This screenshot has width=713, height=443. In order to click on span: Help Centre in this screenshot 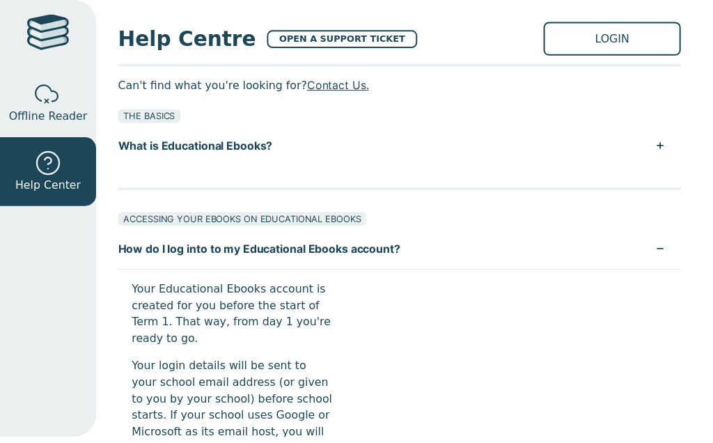, I will do `click(189, 39)`.